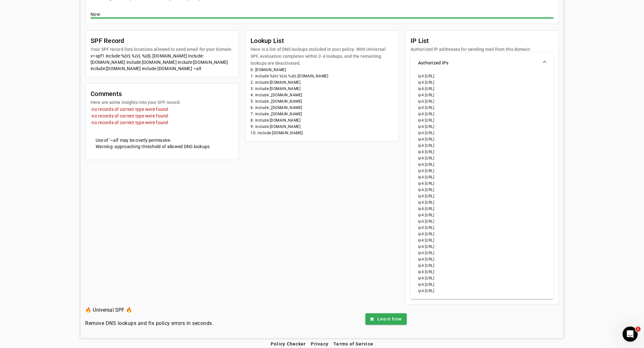  Describe the element at coordinates (471, 49) in the screenshot. I see `mat-card-subtitle: Authorized IP addresses for sending mail from this domain:` at that location.